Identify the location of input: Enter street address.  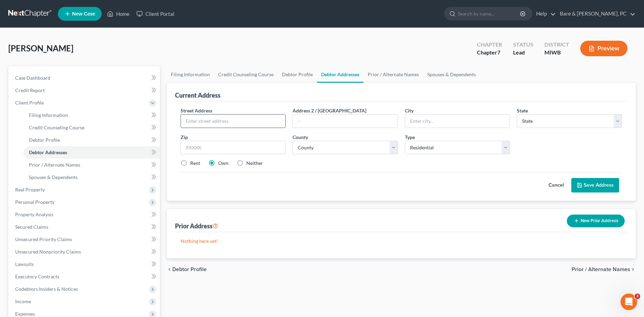
(233, 121).